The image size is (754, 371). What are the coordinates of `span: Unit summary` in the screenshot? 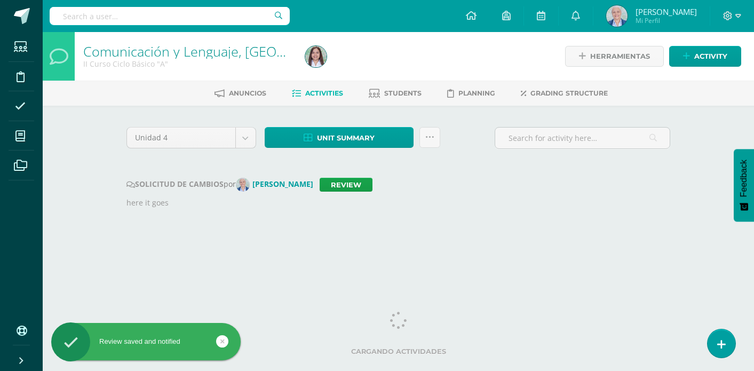 It's located at (346, 138).